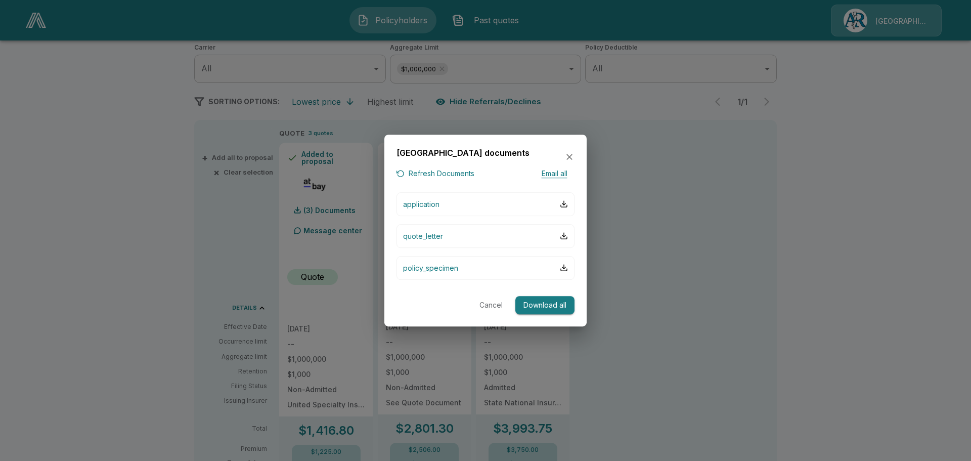  Describe the element at coordinates (545, 305) in the screenshot. I see `button: Download all` at that location.